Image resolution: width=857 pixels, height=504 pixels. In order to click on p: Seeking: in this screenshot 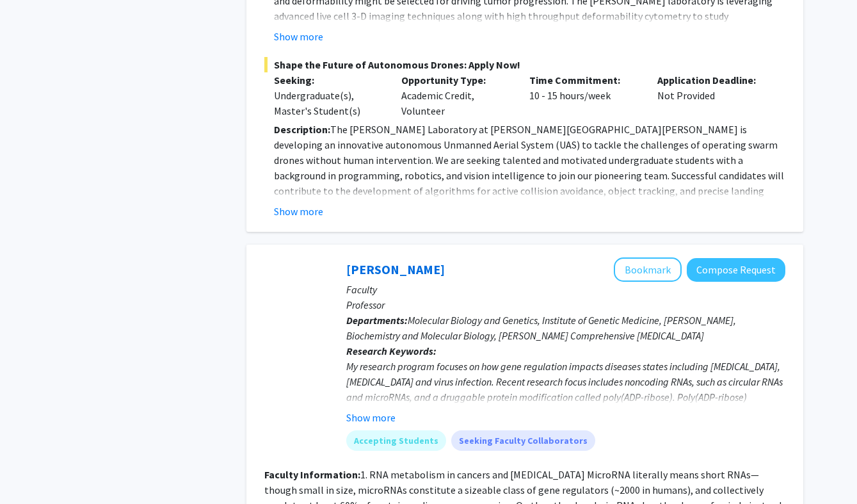, I will do `click(328, 80)`.